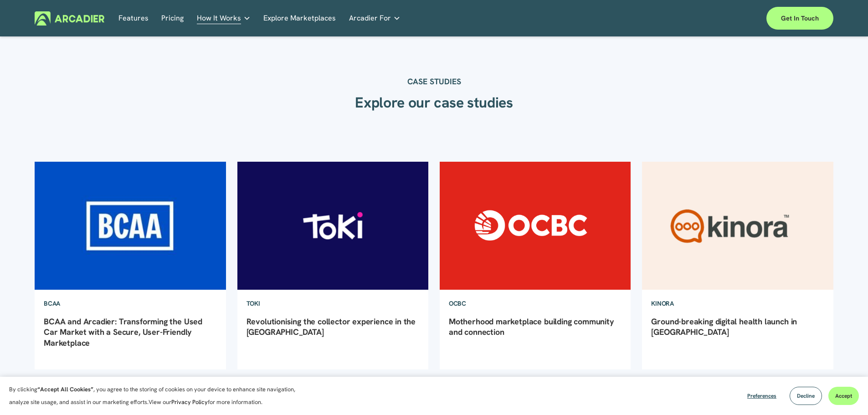 Image resolution: width=868 pixels, height=415 pixels. Describe the element at coordinates (52, 303) in the screenshot. I see `a: BCAA` at that location.